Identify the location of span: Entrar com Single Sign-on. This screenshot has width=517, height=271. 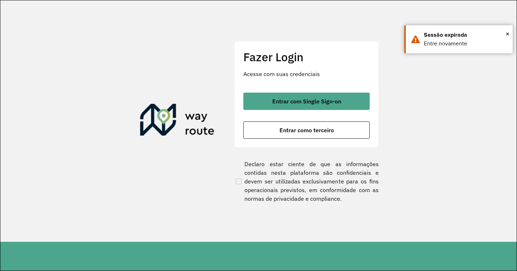
(306, 101).